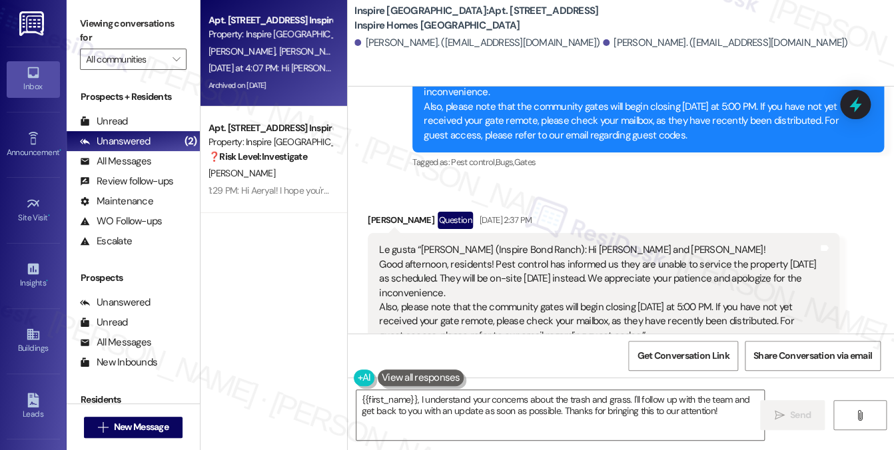  Describe the element at coordinates (683, 356) in the screenshot. I see `button: Get Conversation Link` at that location.